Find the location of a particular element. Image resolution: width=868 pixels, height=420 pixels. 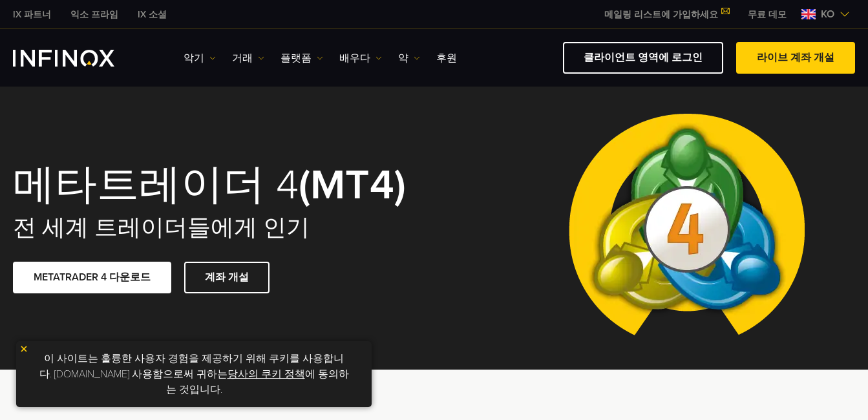

img: 메타 트레이더 4 is located at coordinates (686, 228).